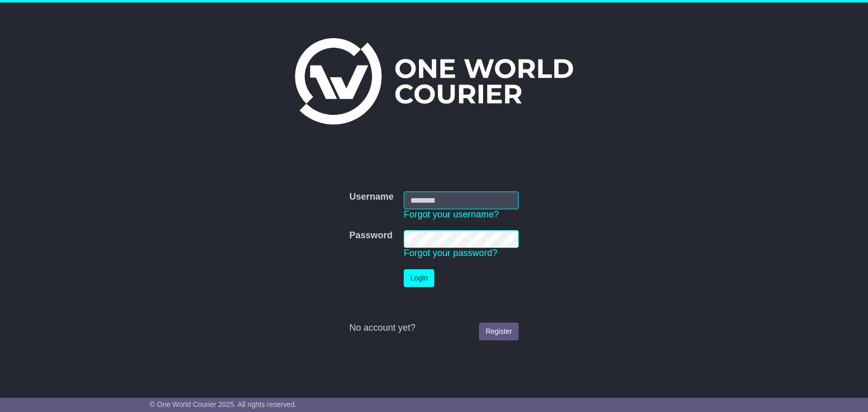 This screenshot has height=412, width=868. I want to click on span: © One World Courier 2025. All rights reserved., so click(223, 405).